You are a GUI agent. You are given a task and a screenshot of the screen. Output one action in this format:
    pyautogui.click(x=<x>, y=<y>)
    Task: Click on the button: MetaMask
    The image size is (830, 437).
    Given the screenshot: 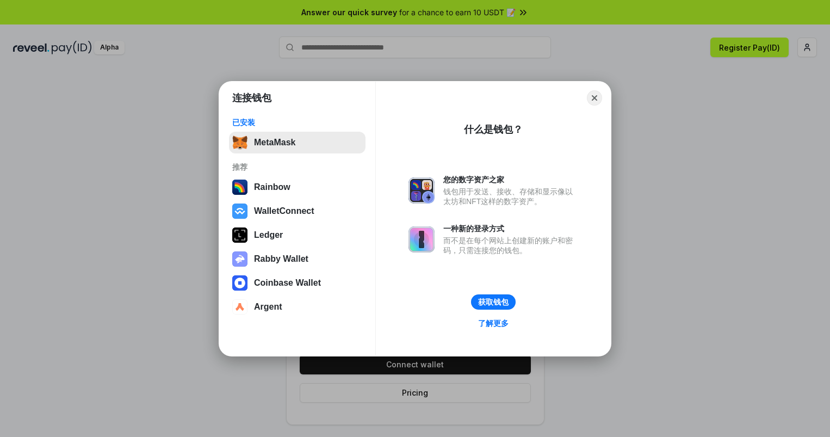 What is the action you would take?
    pyautogui.click(x=297, y=143)
    